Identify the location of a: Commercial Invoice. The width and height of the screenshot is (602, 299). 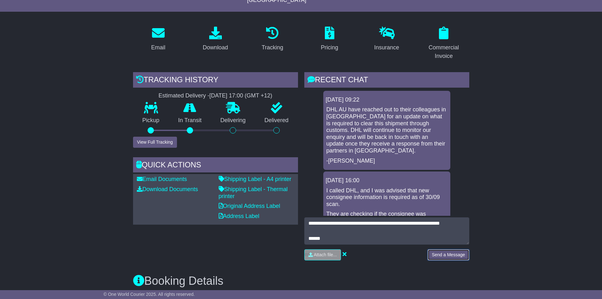
(444, 43).